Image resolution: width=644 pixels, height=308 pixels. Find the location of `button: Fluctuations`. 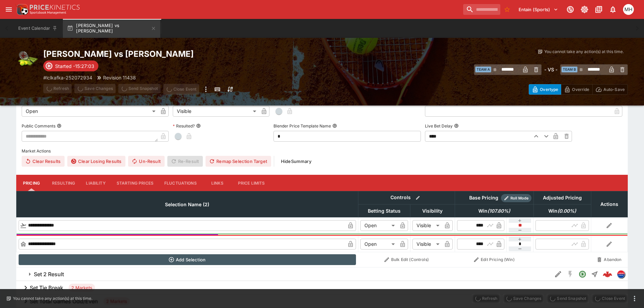

button: Fluctuations is located at coordinates (180, 183).